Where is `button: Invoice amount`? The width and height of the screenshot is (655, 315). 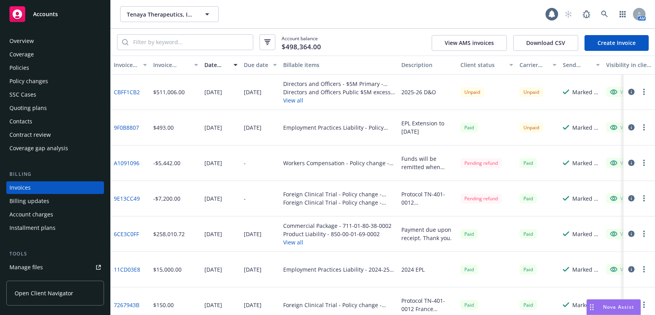 button: Invoice amount is located at coordinates (176, 65).